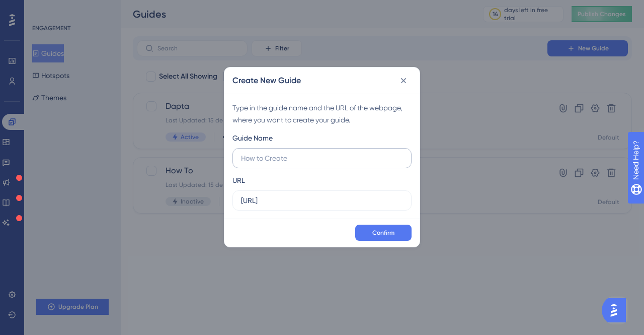 The width and height of the screenshot is (644, 335). What do you see at coordinates (239, 181) in the screenshot?
I see `div: URL` at bounding box center [239, 181].